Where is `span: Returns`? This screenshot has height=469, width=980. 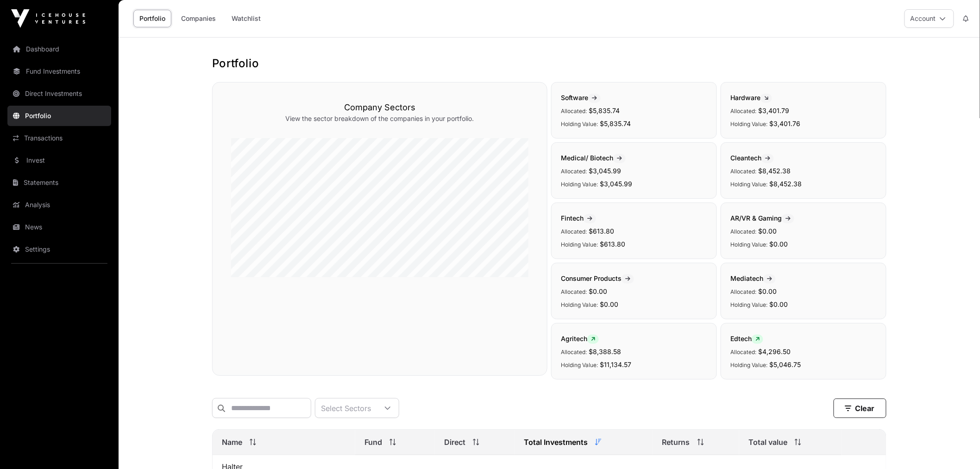
span: Returns is located at coordinates (677, 442).